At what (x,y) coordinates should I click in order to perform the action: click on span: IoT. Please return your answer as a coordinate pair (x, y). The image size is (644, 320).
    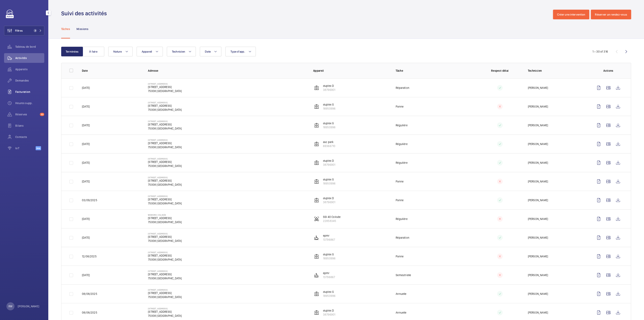
    Looking at the image, I should click on (26, 148).